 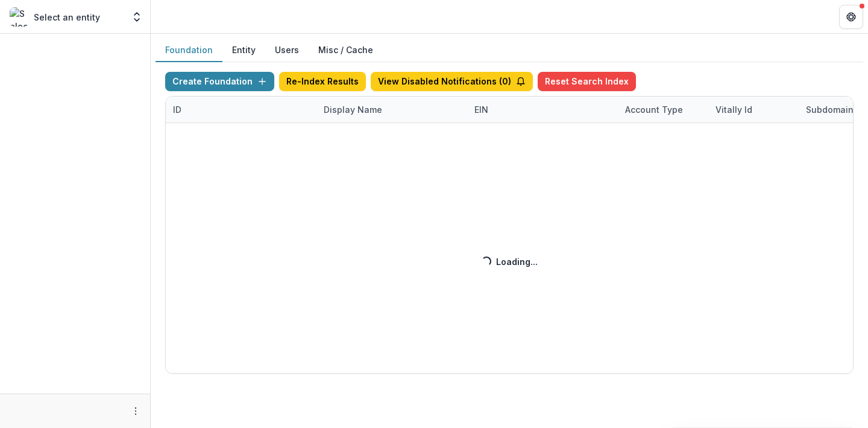 I want to click on p: Select an entity, so click(x=67, y=17).